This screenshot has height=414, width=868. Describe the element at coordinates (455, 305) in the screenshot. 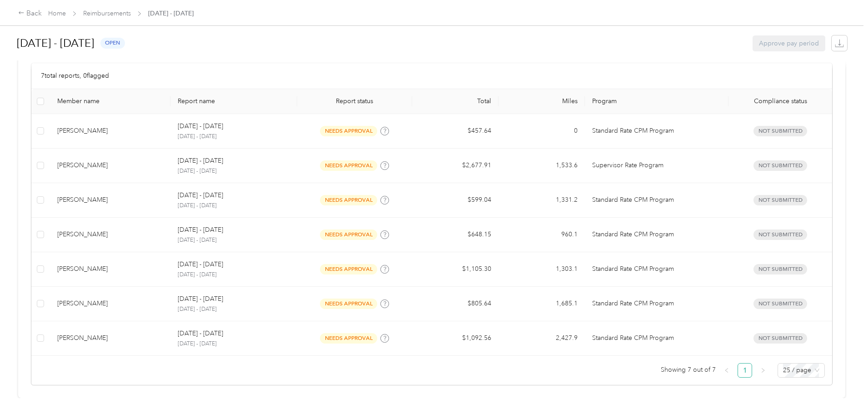

I see `td: $805.64` at that location.